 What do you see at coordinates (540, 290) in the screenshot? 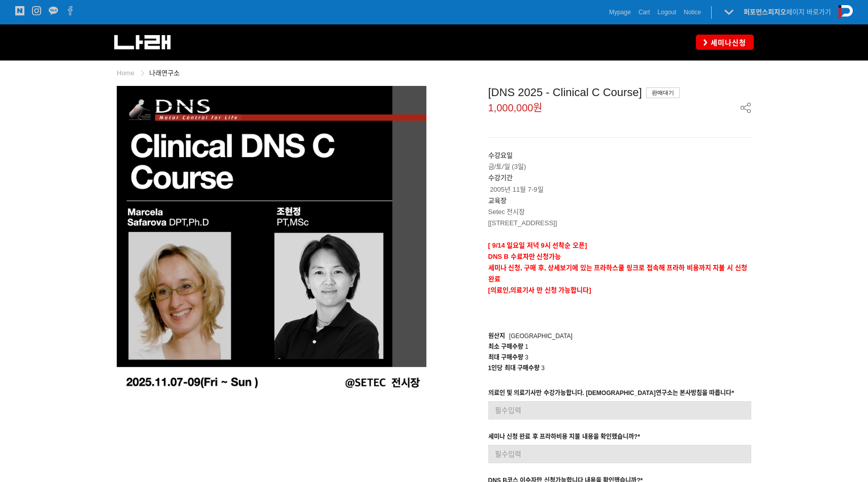
I see `strong: [의료인,의료기사 만 신청 가능합니다]` at bounding box center [540, 290].